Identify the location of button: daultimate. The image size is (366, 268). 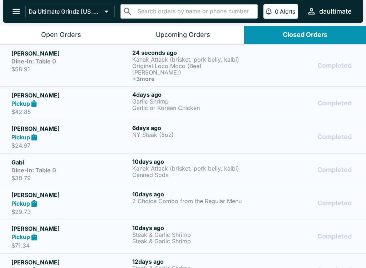
(330, 11).